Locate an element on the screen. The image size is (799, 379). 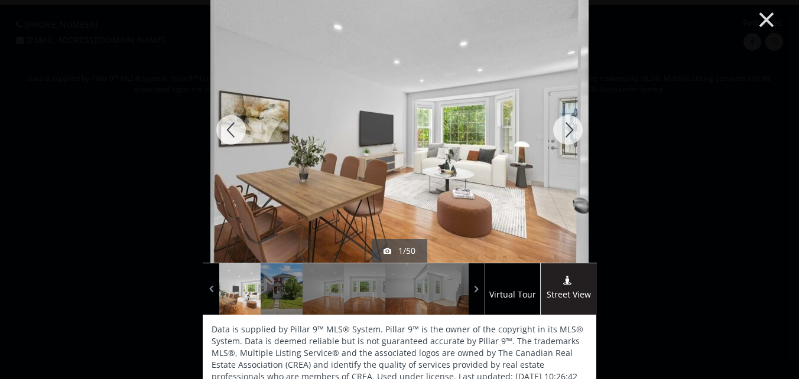
span: Virtual Tour is located at coordinates (512, 295).